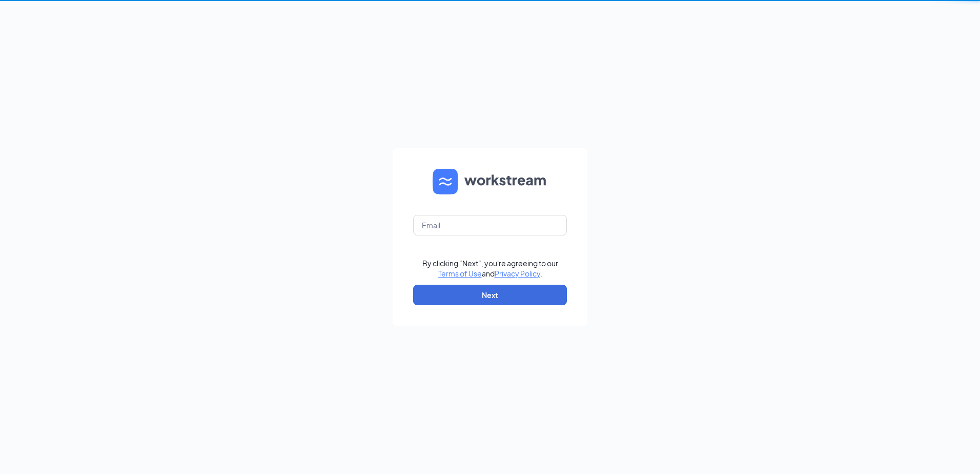  What do you see at coordinates (490, 225) in the screenshot?
I see `input: Email` at bounding box center [490, 225].